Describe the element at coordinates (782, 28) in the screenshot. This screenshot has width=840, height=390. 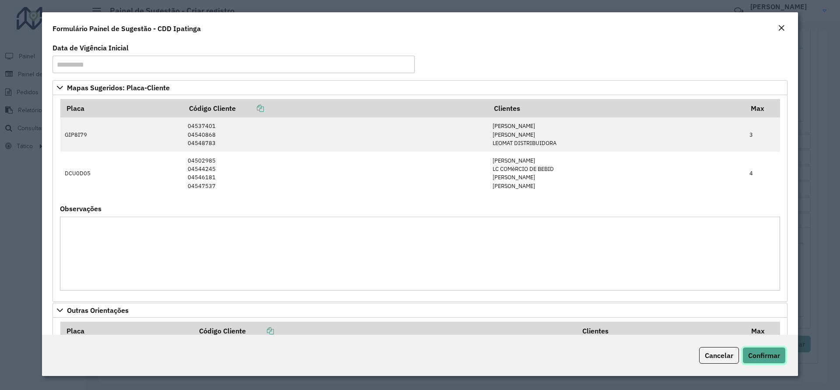
I see `em: Fechar` at that location.